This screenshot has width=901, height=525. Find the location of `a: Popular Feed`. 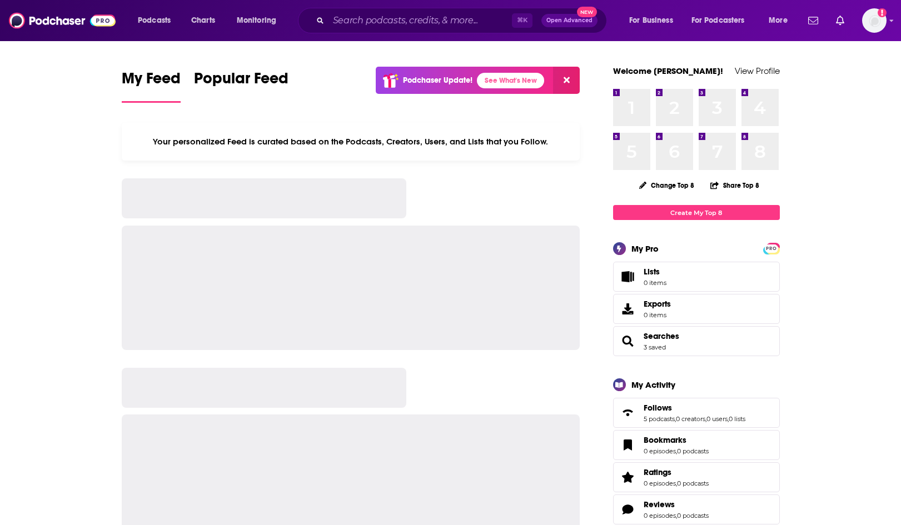

a: Popular Feed is located at coordinates (241, 86).